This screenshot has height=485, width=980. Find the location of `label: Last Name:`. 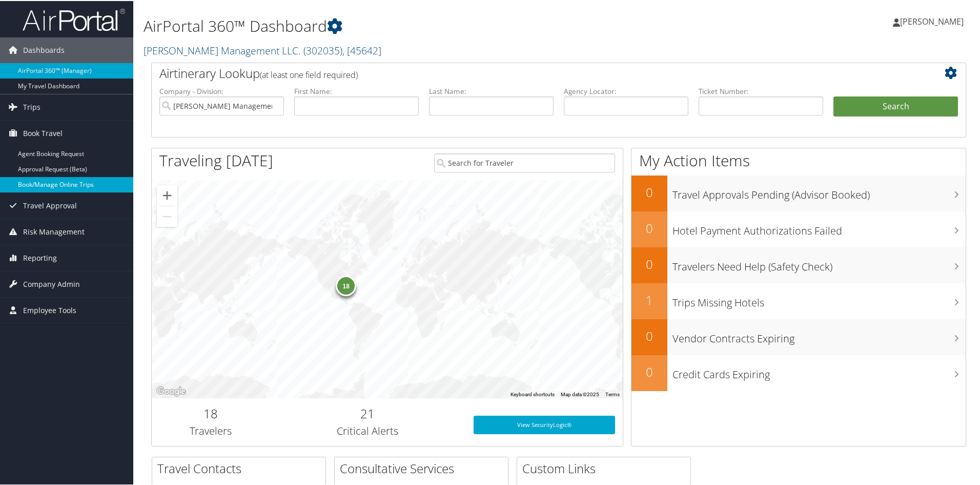

label: Last Name: is located at coordinates (491, 90).